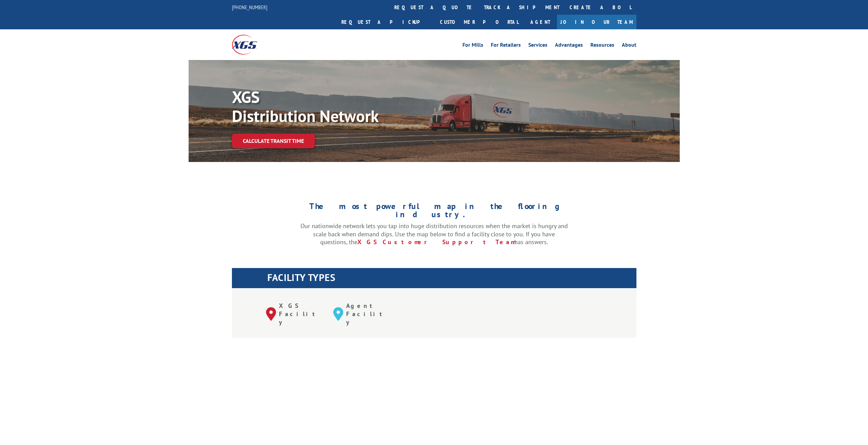  What do you see at coordinates (368, 313) in the screenshot?
I see `p: Agent Facility` at bounding box center [368, 313].